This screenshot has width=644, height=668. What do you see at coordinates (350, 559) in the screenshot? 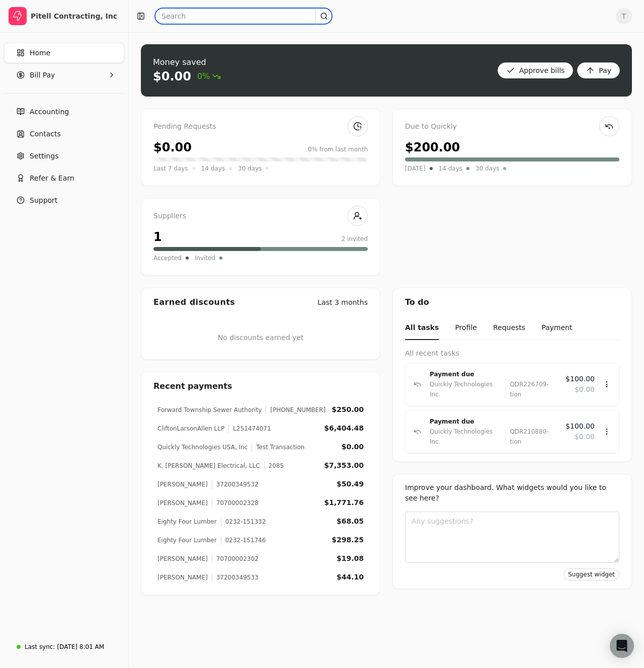
I see `div: $19.08` at bounding box center [350, 559].